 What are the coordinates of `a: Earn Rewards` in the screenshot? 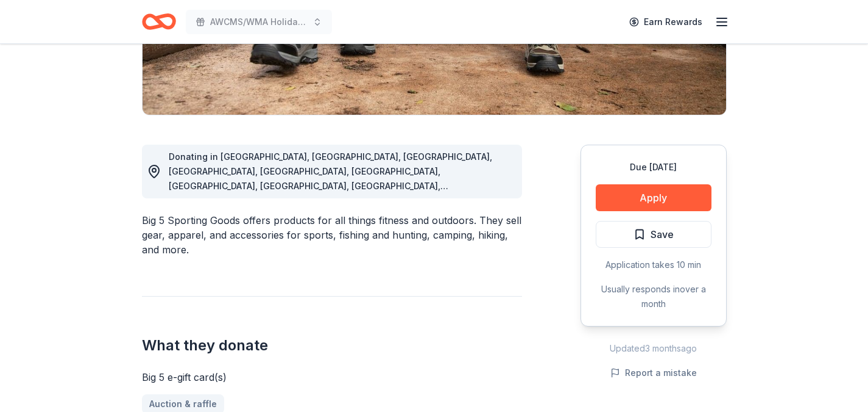 It's located at (666, 22).